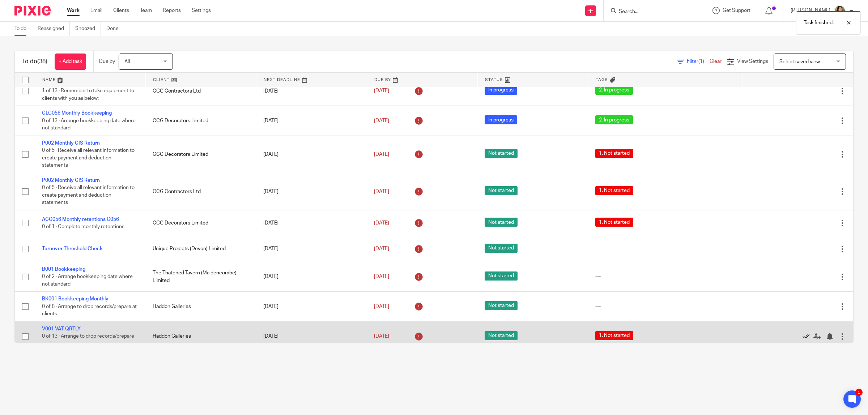 This screenshot has height=415, width=868. I want to click on span: All, so click(127, 62).